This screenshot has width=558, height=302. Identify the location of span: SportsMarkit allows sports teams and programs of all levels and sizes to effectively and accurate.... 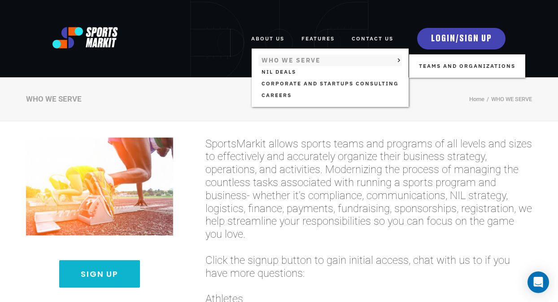
(369, 189).